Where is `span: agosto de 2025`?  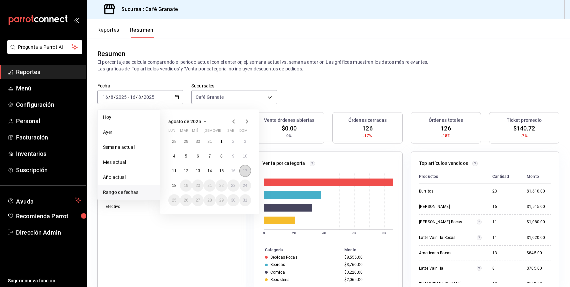 span: agosto de 2025 is located at coordinates (185, 121).